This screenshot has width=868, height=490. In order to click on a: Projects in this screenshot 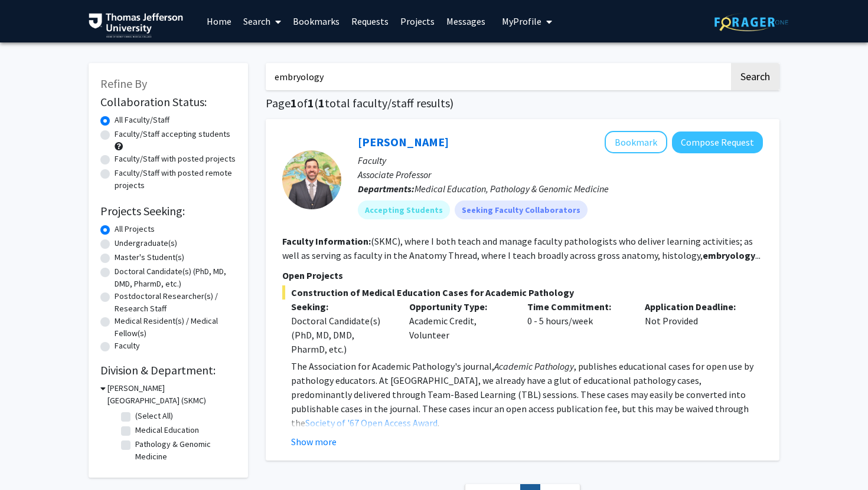, I will do `click(417, 21)`.